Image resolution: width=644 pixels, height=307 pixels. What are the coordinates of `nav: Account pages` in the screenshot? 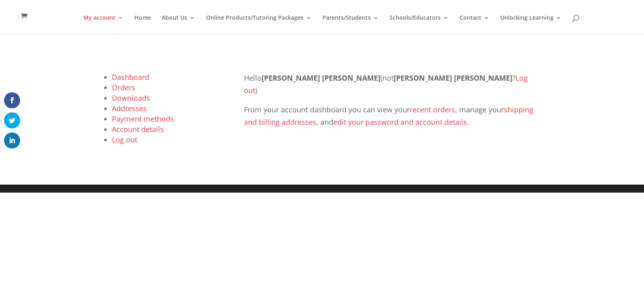 It's located at (170, 112).